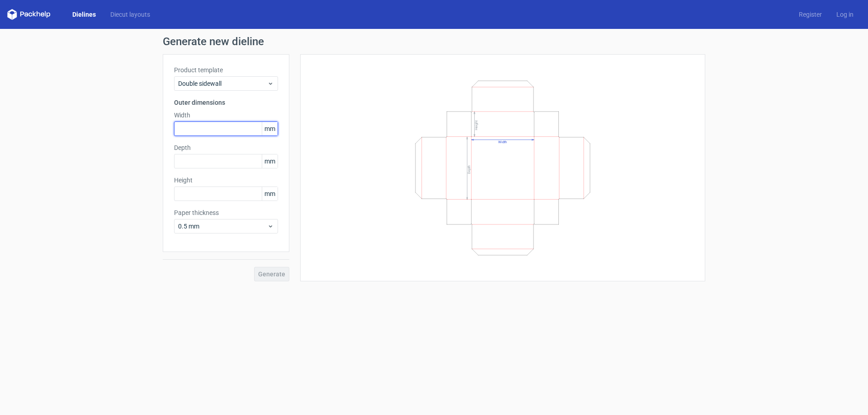  Describe the element at coordinates (222, 226) in the screenshot. I see `span: 0.5 mm` at that location.